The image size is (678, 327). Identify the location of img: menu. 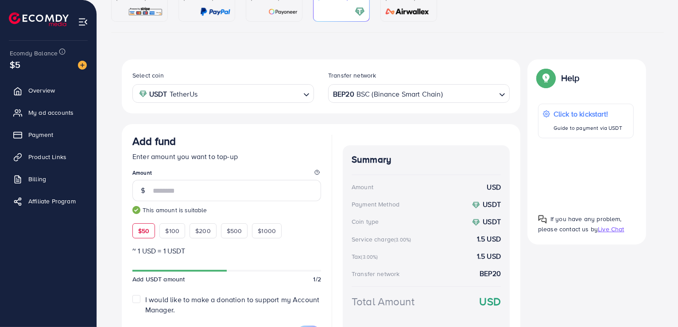
(83, 22).